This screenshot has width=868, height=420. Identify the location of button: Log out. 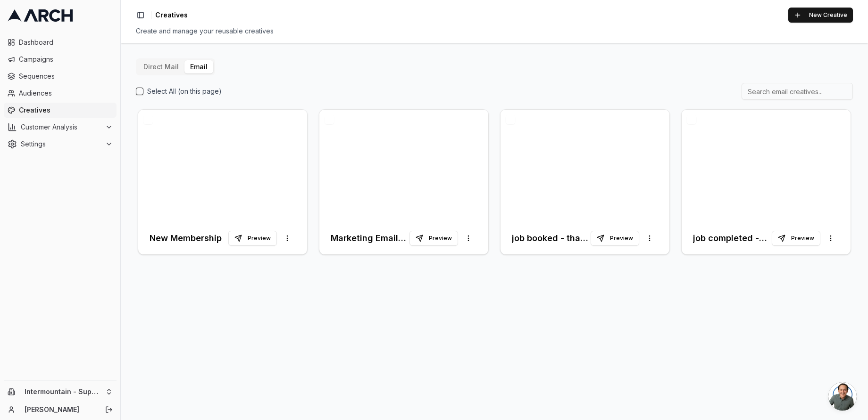
(109, 410).